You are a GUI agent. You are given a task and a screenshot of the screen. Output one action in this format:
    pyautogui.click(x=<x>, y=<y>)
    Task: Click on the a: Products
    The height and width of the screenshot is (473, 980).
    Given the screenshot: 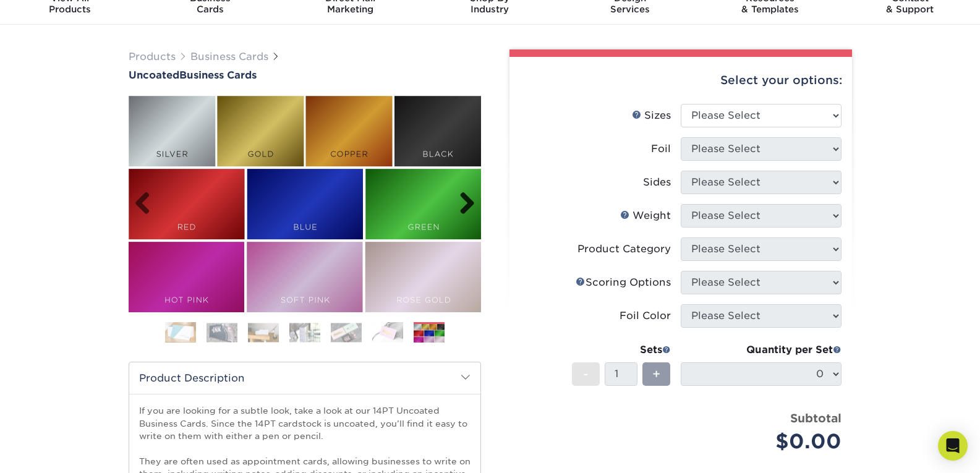 What is the action you would take?
    pyautogui.click(x=152, y=56)
    